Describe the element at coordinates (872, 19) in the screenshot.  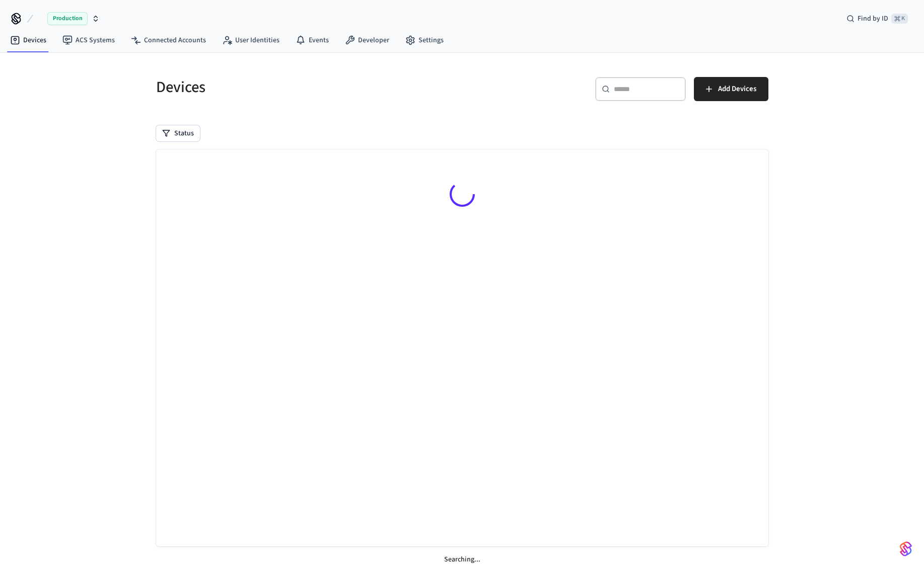
I see `span: Find by ID` at that location.